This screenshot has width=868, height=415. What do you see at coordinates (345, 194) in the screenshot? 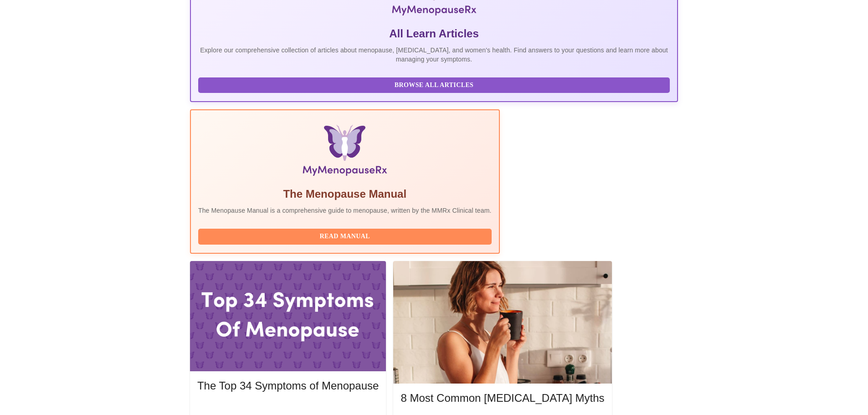
I see `h5: The Menopause Manual` at bounding box center [345, 194].